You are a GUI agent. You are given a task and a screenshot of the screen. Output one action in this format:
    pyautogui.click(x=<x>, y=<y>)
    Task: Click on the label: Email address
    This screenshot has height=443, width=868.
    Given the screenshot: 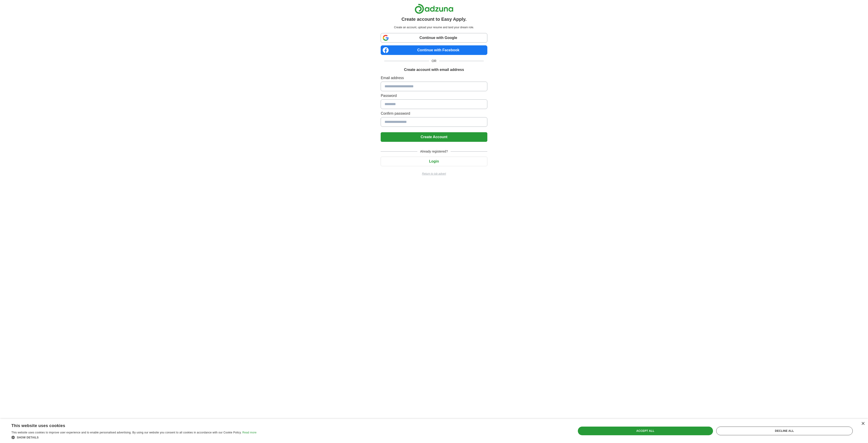 What is the action you would take?
    pyautogui.click(x=433, y=78)
    